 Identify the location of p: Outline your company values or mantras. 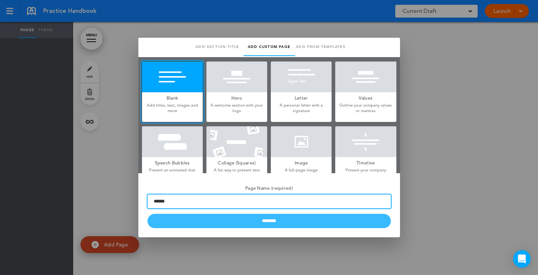
(366, 108).